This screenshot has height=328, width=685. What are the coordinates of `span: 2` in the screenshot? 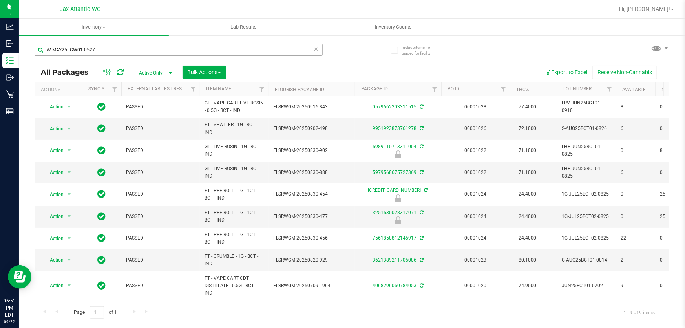 It's located at (635, 260).